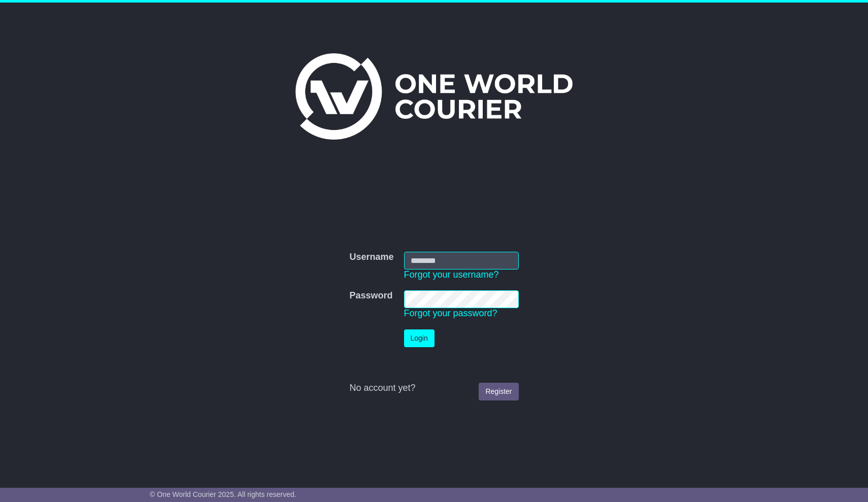 The width and height of the screenshot is (868, 502). I want to click on a: Forgot your password?, so click(451, 313).